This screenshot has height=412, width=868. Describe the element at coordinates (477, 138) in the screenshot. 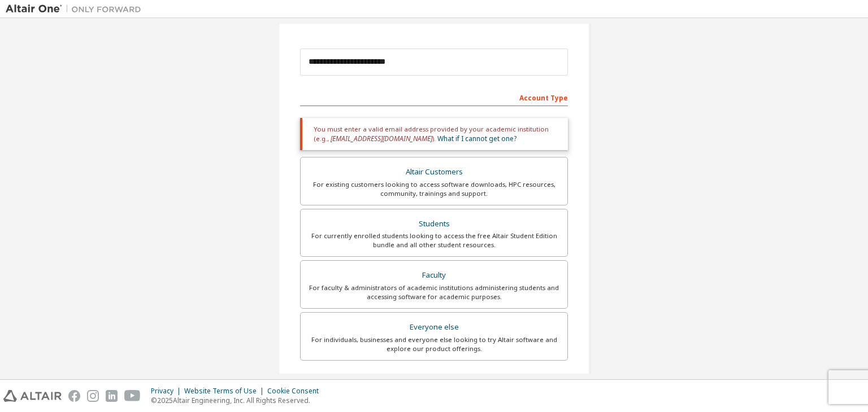

I see `a: What if I cannot get one?` at that location.